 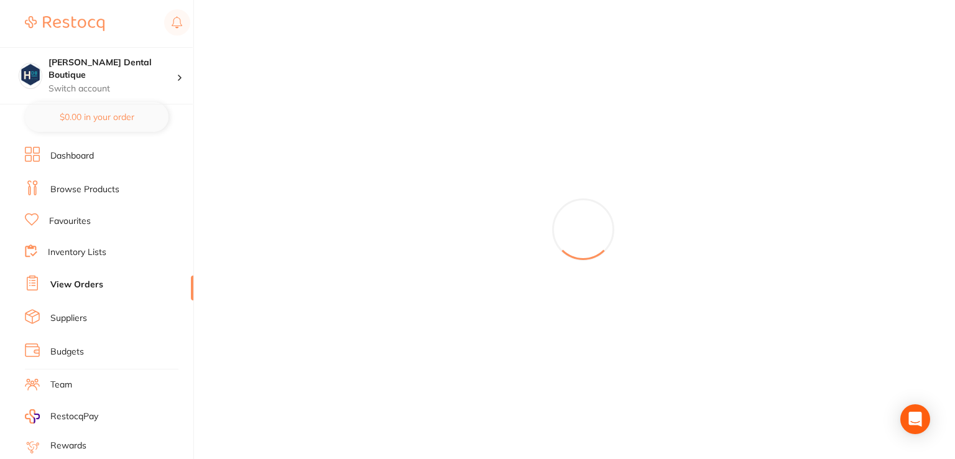 What do you see at coordinates (915, 419) in the screenshot?
I see `div: Open Intercom Messenger` at bounding box center [915, 419].